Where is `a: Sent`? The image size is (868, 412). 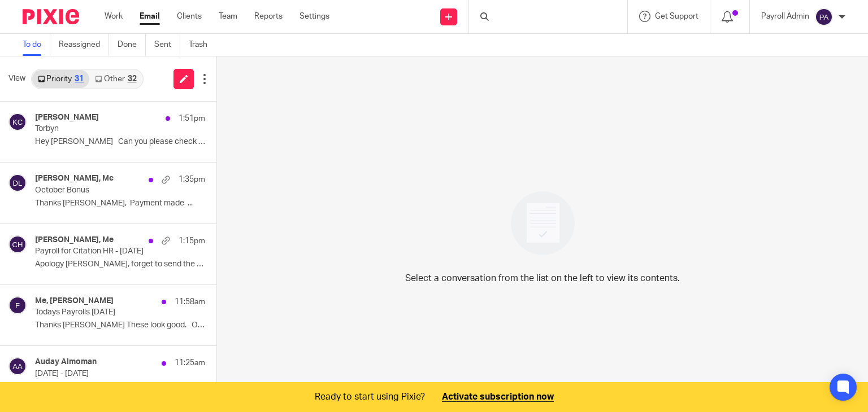
a: Sent is located at coordinates (168, 45).